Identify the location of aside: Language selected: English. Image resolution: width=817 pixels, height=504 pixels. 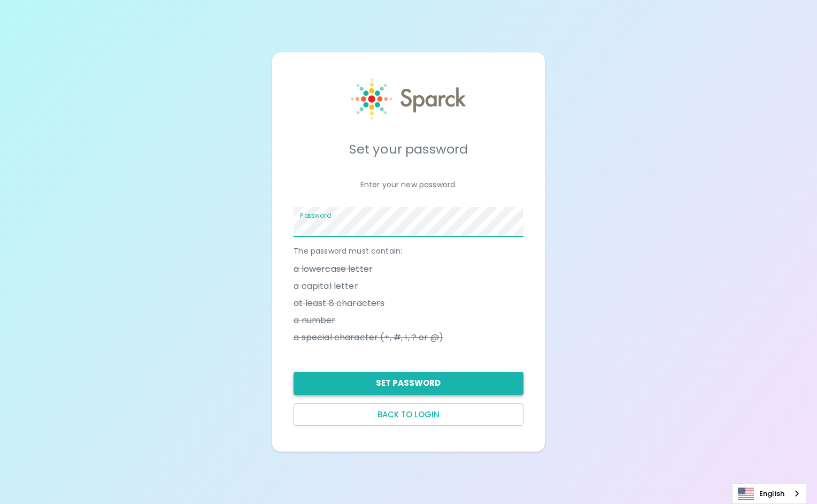
(769, 493).